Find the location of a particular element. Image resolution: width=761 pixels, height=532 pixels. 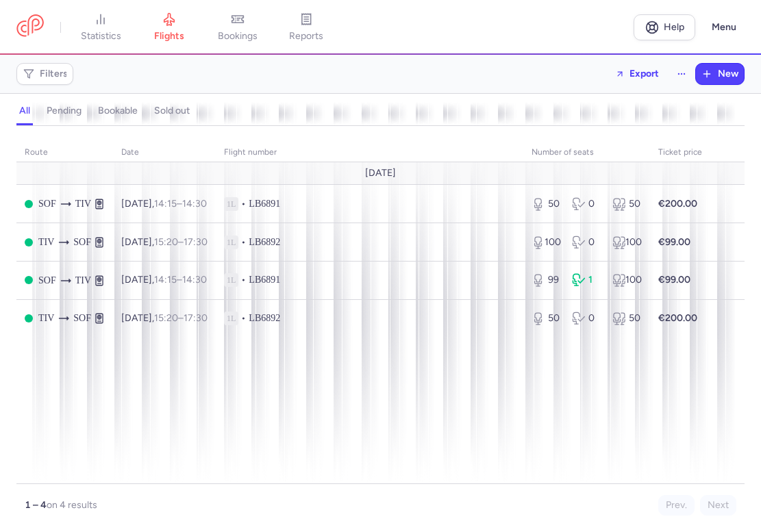

span: New is located at coordinates (728, 74).